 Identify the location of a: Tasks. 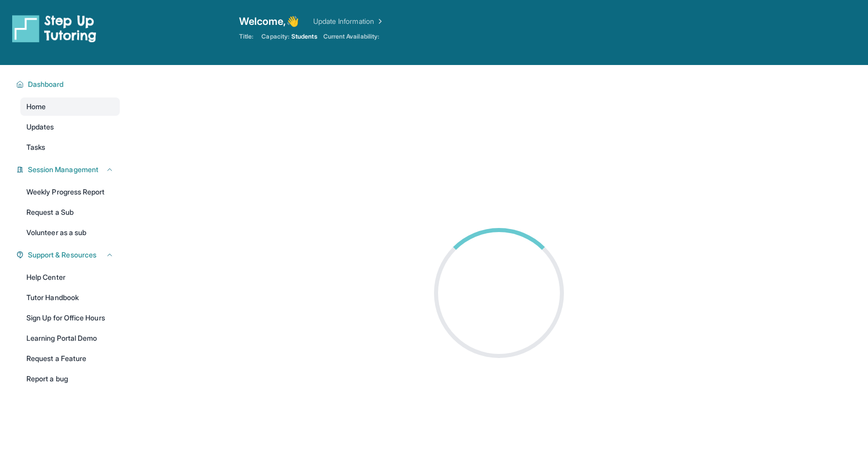
(70, 147).